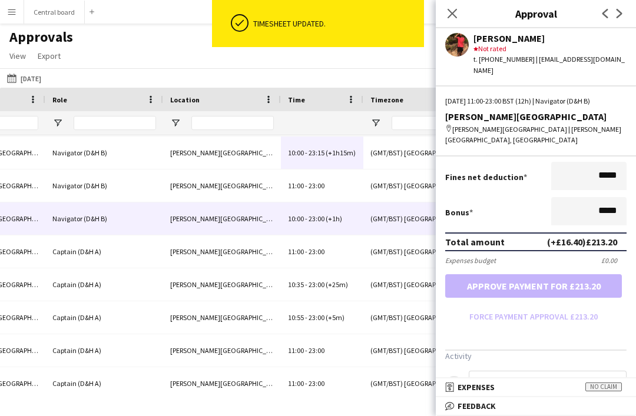 The width and height of the screenshot is (636, 416). Describe the element at coordinates (337, 284) in the screenshot. I see `span: (+25m)` at that location.